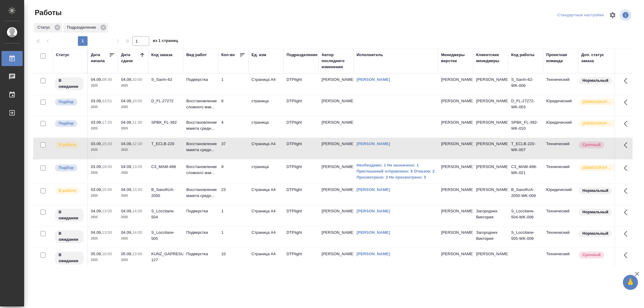 The height and width of the screenshot is (308, 644). I want to click on p: 17:20, so click(107, 122).